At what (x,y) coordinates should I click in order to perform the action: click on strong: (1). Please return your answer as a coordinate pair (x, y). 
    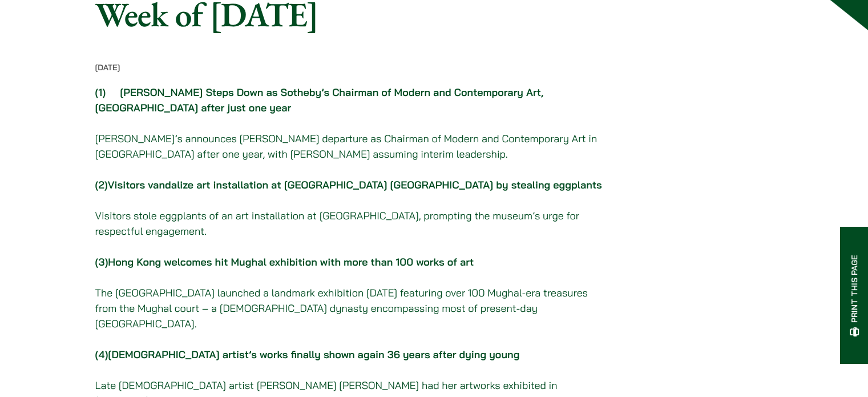
    Looking at the image, I should click on (100, 92).